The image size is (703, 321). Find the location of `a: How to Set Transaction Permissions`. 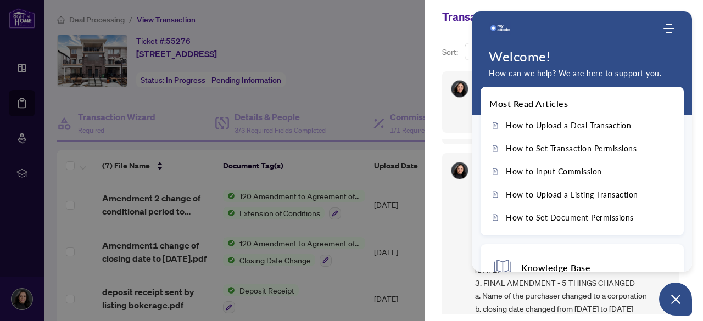

a: How to Set Transaction Permissions is located at coordinates (582, 148).